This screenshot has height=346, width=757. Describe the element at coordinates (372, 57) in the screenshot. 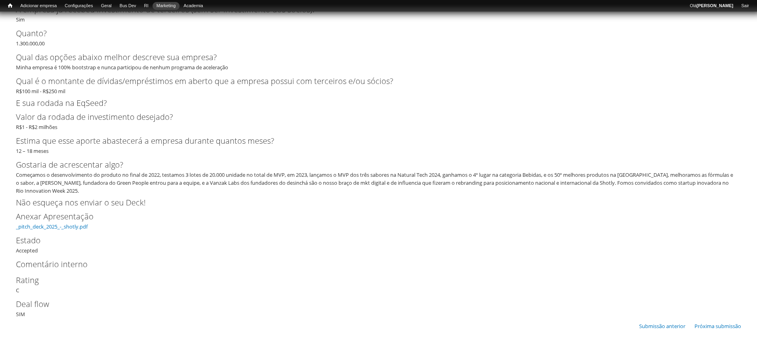

I see `label: Qual das opções abaixo melhor descreve sua empresa?` at that location.